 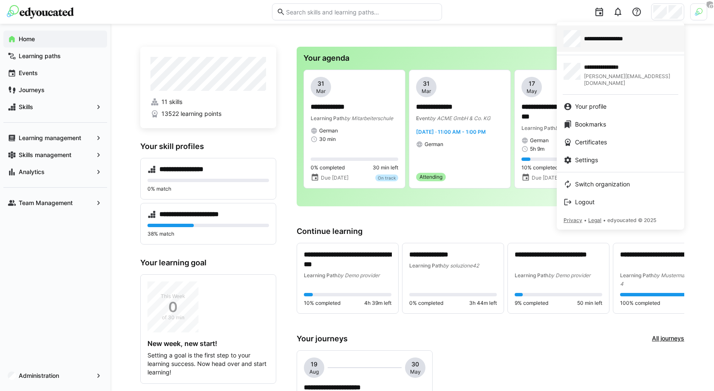 What do you see at coordinates (585, 202) in the screenshot?
I see `span: Logout` at bounding box center [585, 202].